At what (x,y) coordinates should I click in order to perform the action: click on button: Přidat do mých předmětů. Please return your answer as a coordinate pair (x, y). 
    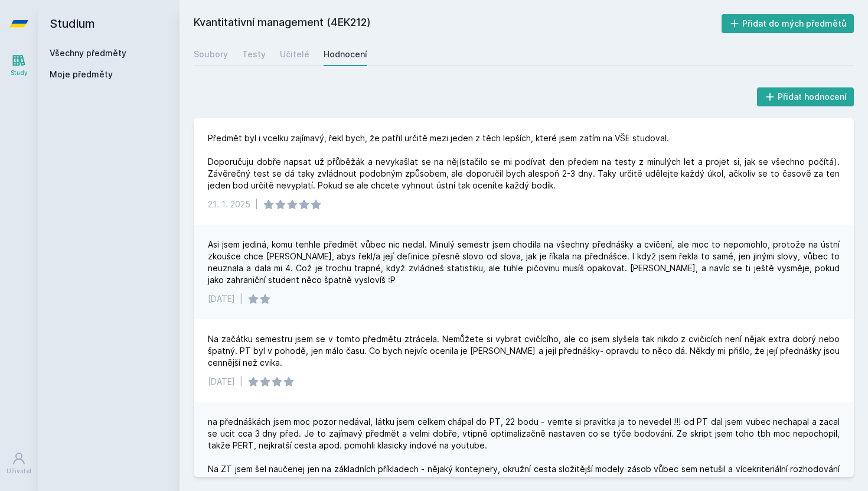
    Looking at the image, I should click on (787, 24).